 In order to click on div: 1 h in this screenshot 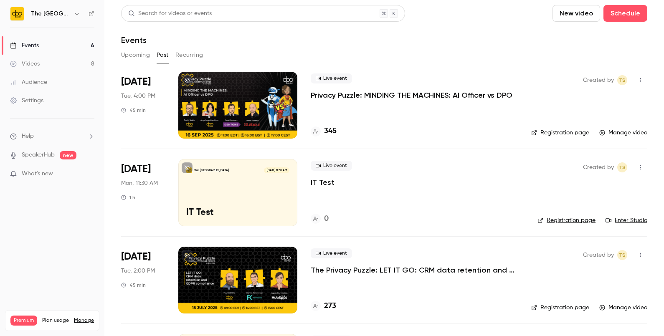, I will do `click(128, 197)`.